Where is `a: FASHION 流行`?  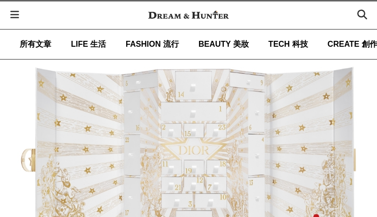
a: FASHION 流行 is located at coordinates (152, 44).